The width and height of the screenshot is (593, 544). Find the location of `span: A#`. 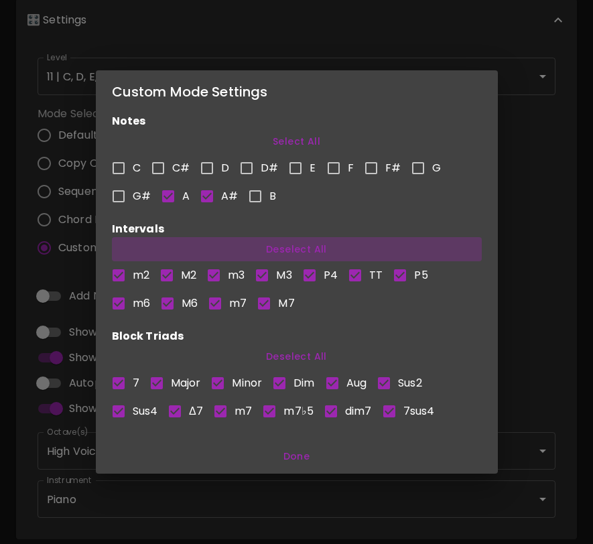

span: A# is located at coordinates (229, 196).